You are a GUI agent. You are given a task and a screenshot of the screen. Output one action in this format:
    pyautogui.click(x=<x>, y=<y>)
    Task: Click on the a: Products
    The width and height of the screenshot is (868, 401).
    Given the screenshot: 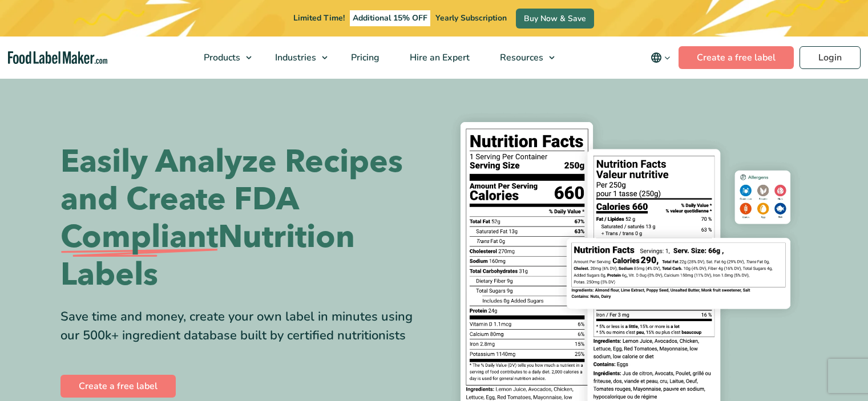 What is the action you would take?
    pyautogui.click(x=223, y=58)
    